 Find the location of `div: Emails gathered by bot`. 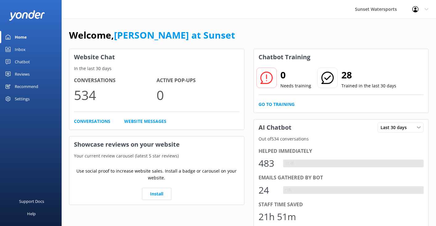

div: Emails gathered by bot is located at coordinates (341, 177).